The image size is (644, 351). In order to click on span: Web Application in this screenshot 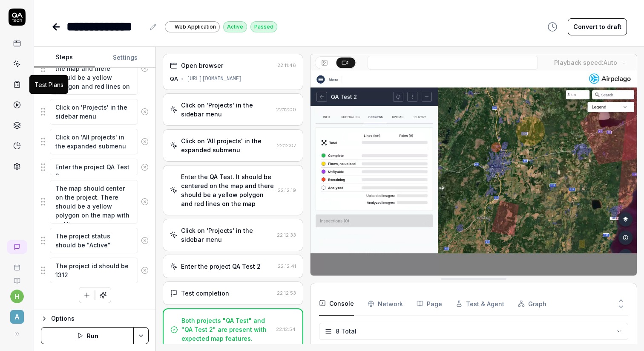, I will do `click(195, 27)`.